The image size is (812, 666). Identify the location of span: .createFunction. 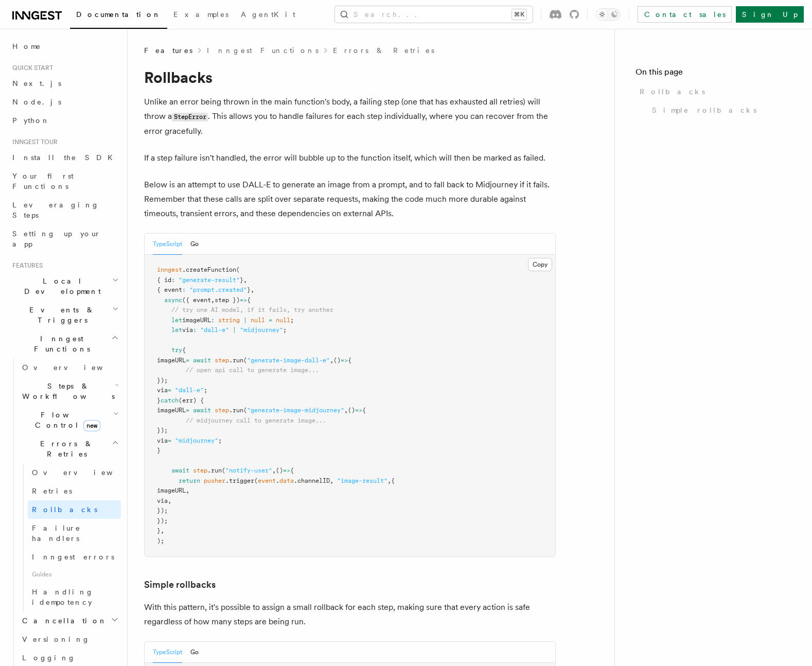
(209, 270).